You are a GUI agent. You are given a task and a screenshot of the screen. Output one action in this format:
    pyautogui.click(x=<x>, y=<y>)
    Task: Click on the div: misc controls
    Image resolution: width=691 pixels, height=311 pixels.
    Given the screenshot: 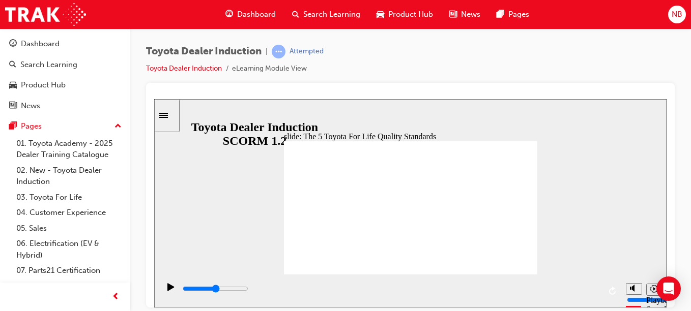 What is the action you would take?
    pyautogui.click(x=487, y=192)
    